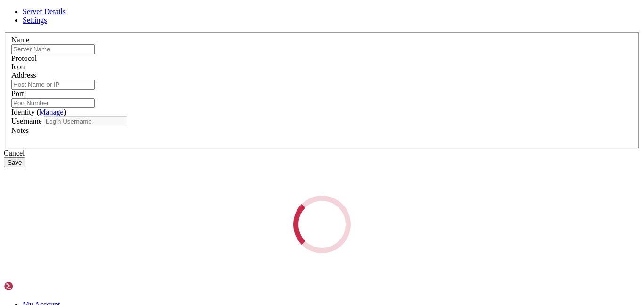 This screenshot has width=644, height=305. I want to click on button: Save, so click(14, 162).